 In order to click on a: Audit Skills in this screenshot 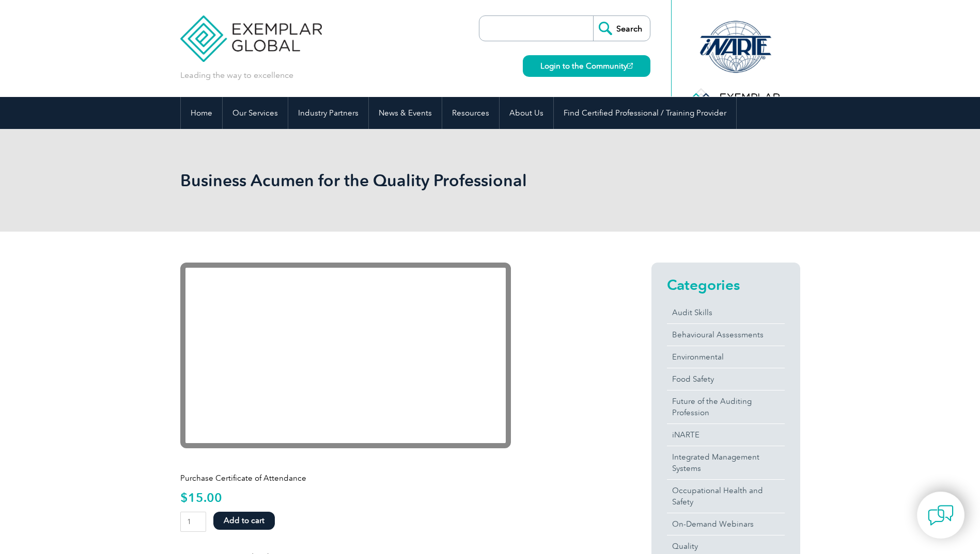, I will do `click(725, 313)`.